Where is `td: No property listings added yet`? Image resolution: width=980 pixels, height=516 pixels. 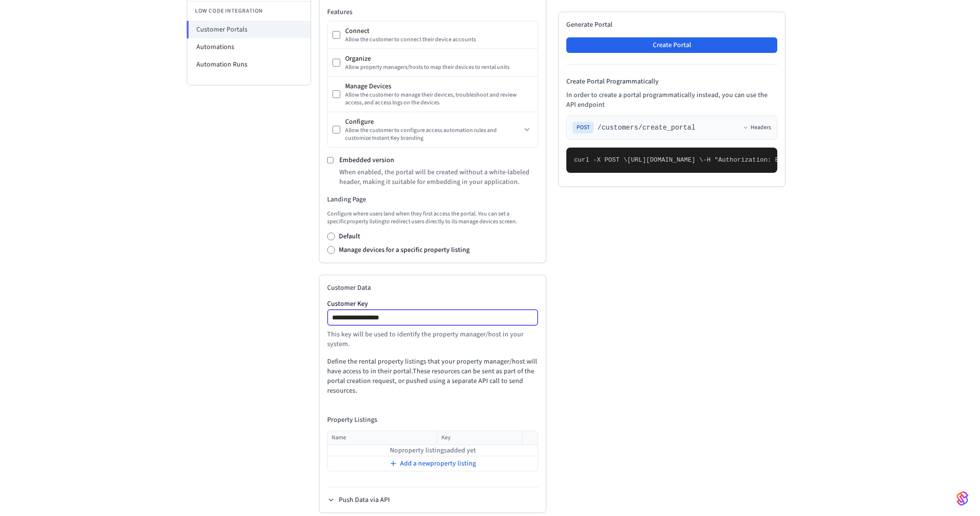 td: No property listings added yet is located at coordinates (432, 451).